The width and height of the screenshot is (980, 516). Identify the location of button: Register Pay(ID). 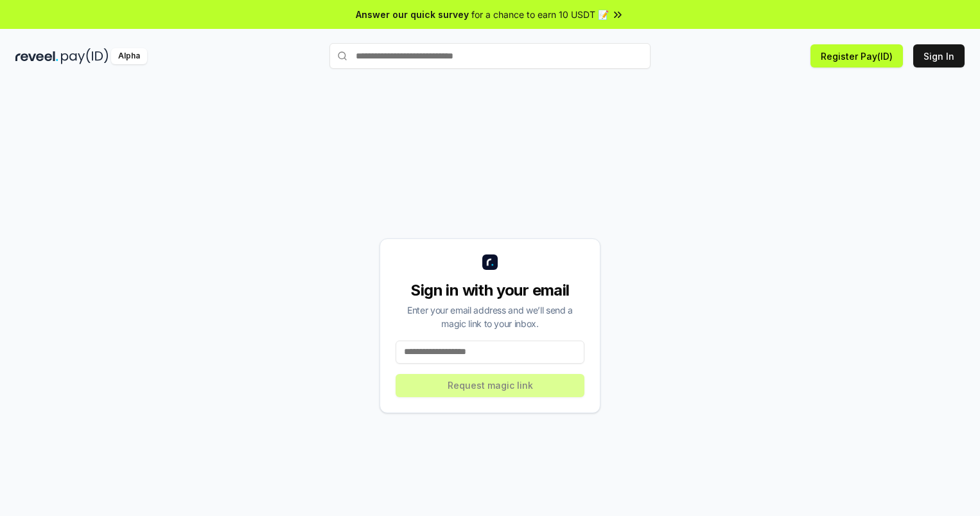
(857, 56).